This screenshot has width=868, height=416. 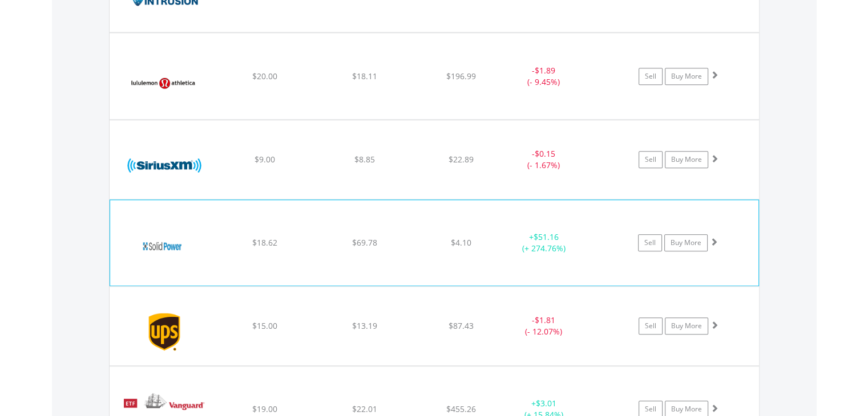 I want to click on span: $19.00, so click(x=264, y=409).